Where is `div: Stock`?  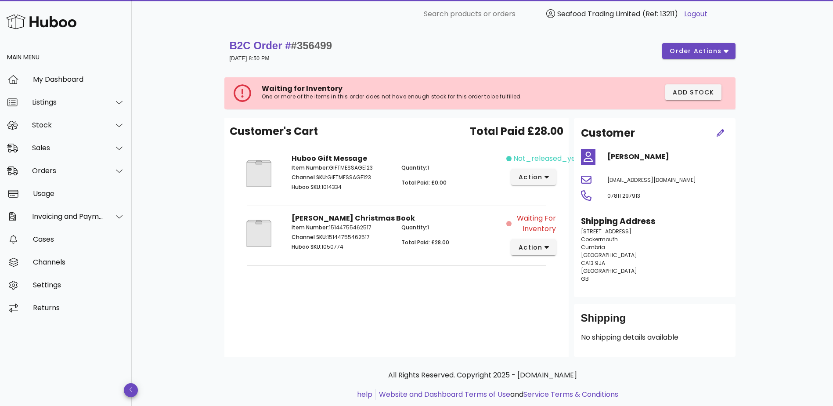
div: Stock is located at coordinates (68, 125).